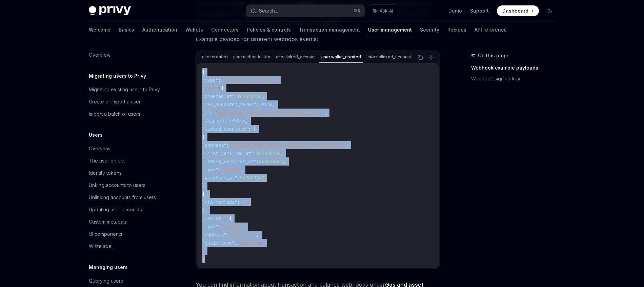 Image resolution: width=644 pixels, height=287 pixels. I want to click on div: Unlinking accounts from users, so click(122, 198).